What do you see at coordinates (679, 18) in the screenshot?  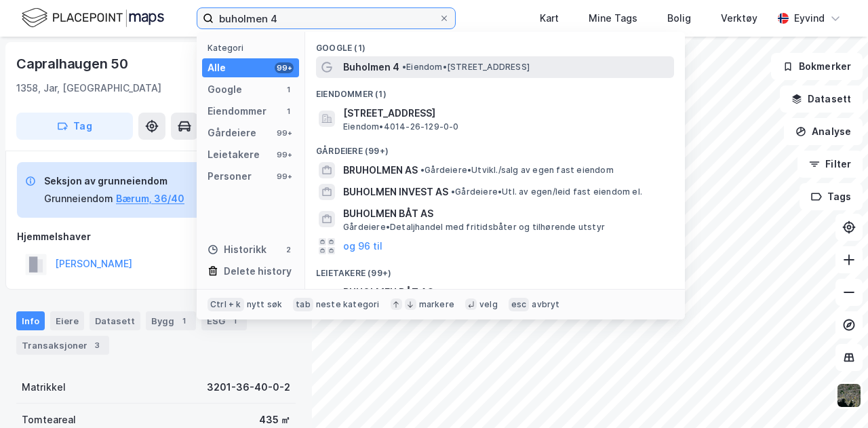 I see `div: Bolig` at bounding box center [679, 18].